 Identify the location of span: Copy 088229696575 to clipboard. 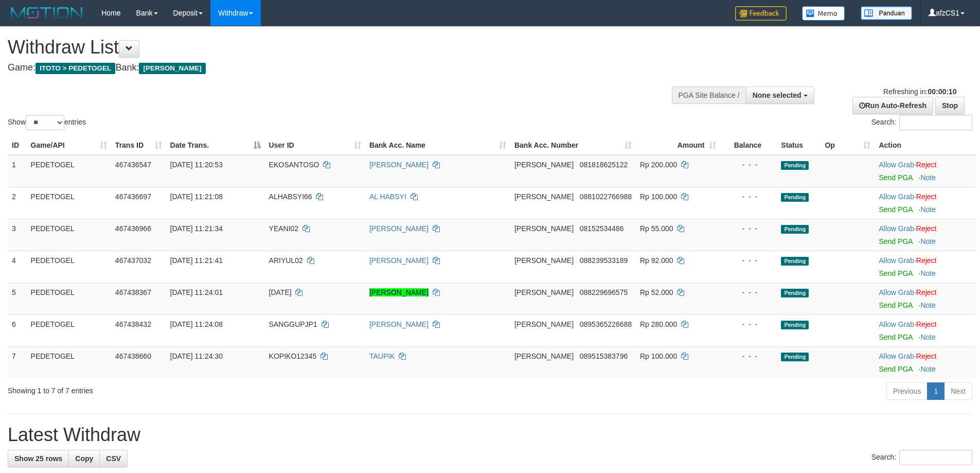
(604, 292).